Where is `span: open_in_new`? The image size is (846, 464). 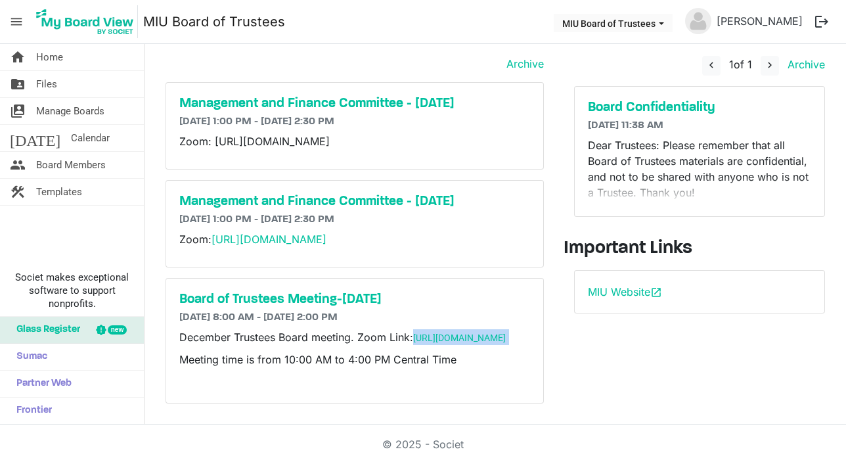
span: open_in_new is located at coordinates (656, 292).